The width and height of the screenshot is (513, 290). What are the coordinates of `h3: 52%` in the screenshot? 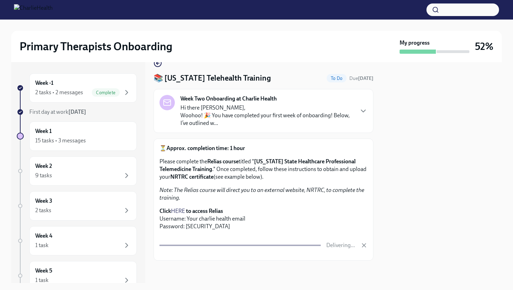 It's located at (484, 46).